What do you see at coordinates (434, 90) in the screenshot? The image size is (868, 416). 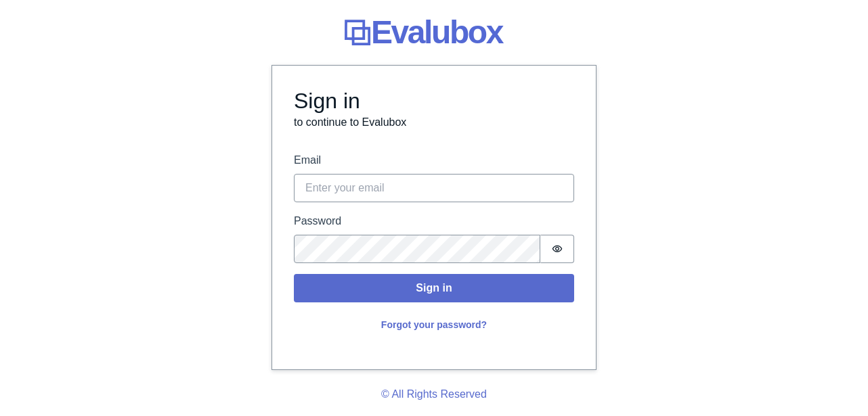 I see `h3: Sign in` at bounding box center [434, 90].